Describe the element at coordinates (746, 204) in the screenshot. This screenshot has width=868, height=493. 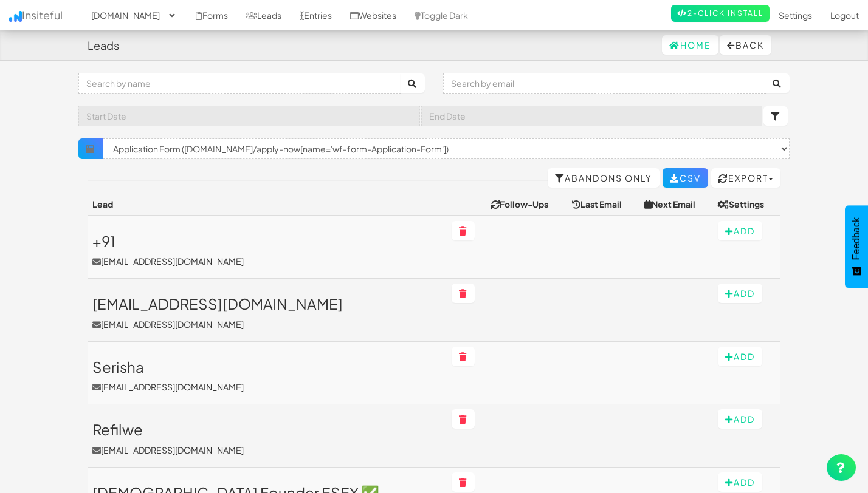
I see `th: Settings` at that location.